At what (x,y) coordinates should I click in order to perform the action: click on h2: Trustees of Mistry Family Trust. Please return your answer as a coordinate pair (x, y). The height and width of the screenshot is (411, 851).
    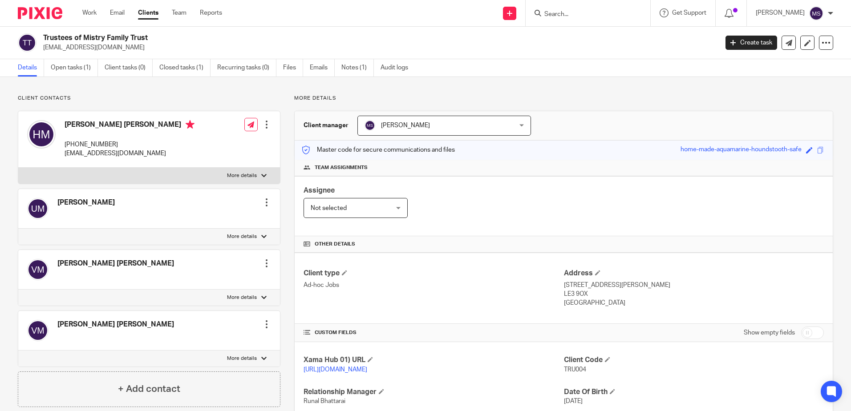
    Looking at the image, I should click on (311, 38).